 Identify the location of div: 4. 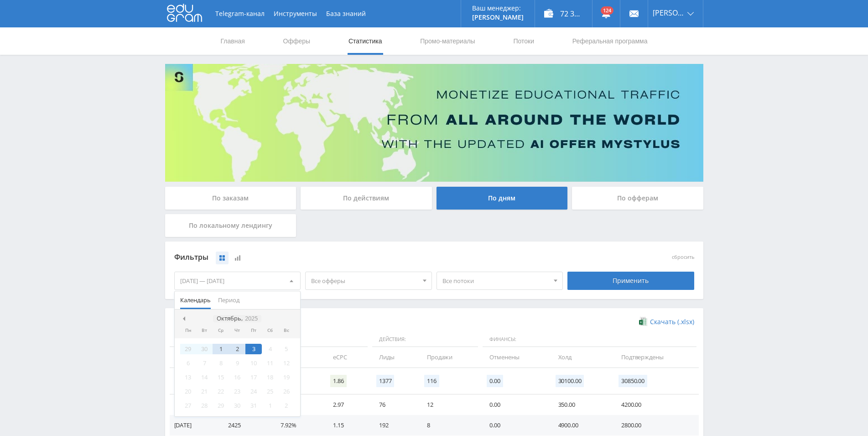
(270, 349).